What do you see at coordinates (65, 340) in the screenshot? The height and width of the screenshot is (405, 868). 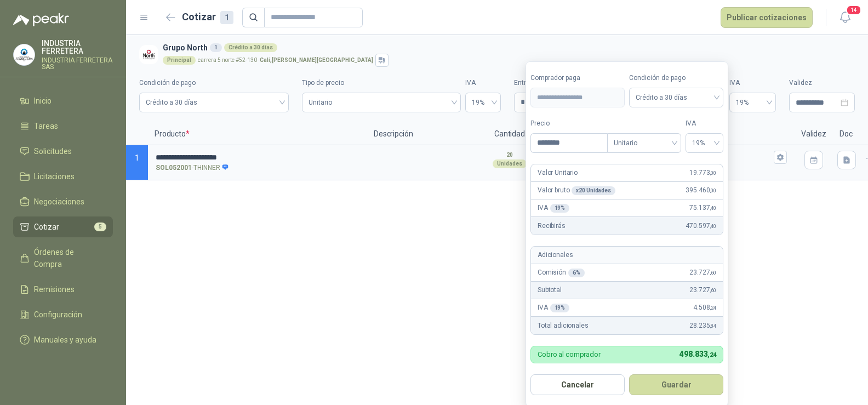 I see `span: Manuales y ayuda` at bounding box center [65, 340].